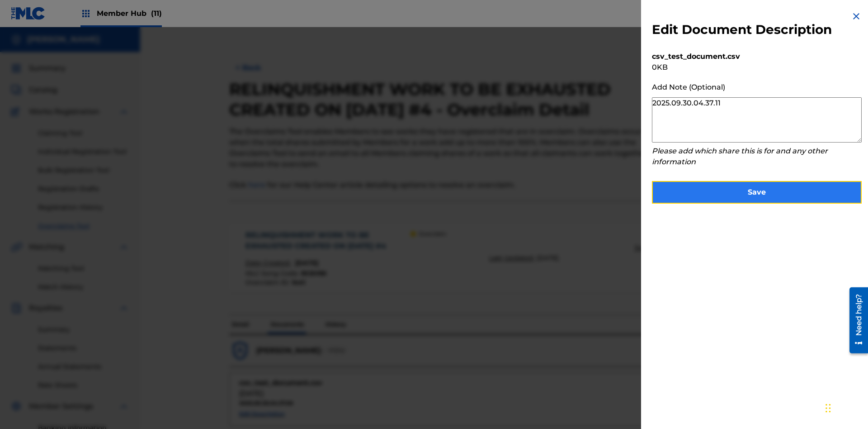 This screenshot has width=868, height=429. What do you see at coordinates (15, 32) in the screenshot?
I see `div: Need help?` at bounding box center [15, 32].